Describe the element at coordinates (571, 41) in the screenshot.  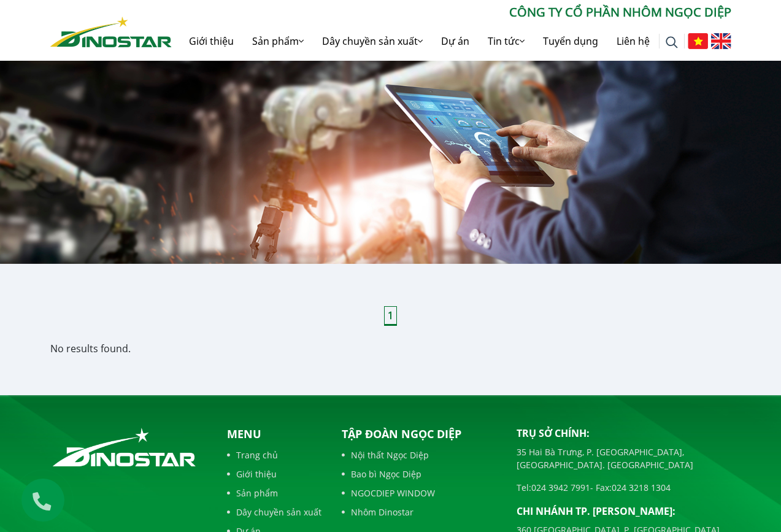
I see `a: Tuyển dụng` at that location.